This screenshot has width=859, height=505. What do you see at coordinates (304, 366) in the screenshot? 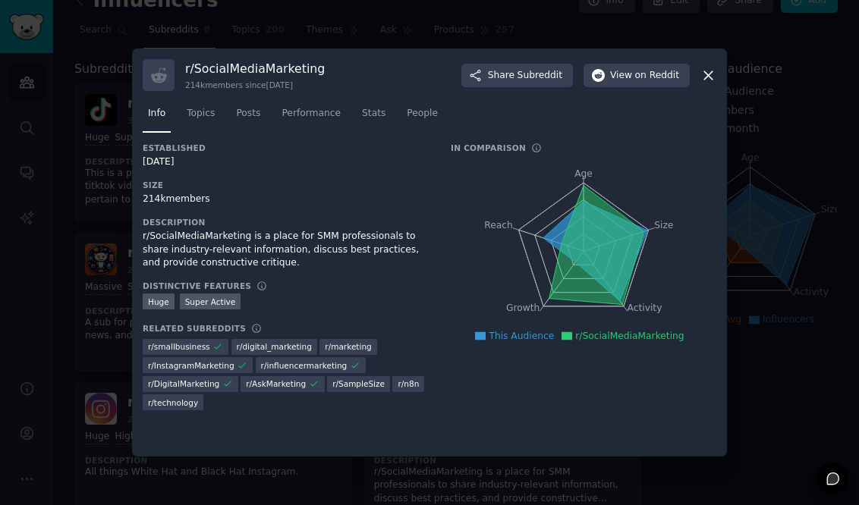
I see `span: r/ influencermarketing` at bounding box center [304, 366].